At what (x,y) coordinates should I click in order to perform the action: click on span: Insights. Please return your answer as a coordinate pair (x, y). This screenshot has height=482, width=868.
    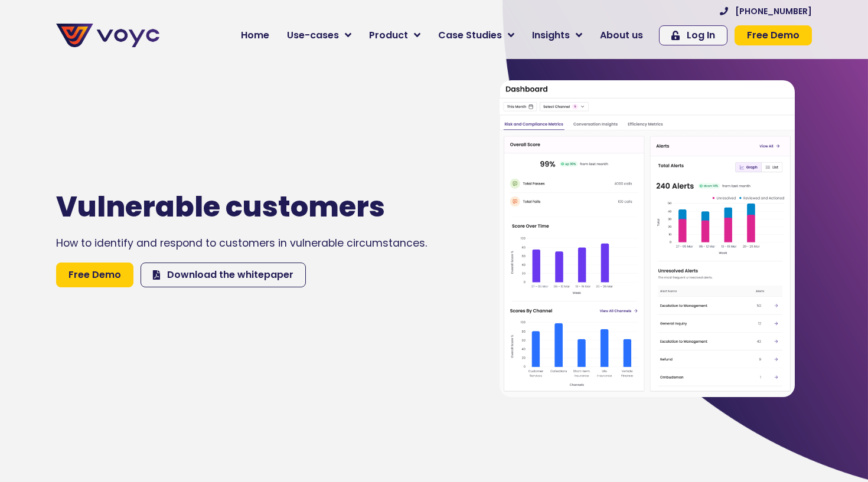
    Looking at the image, I should click on (551, 35).